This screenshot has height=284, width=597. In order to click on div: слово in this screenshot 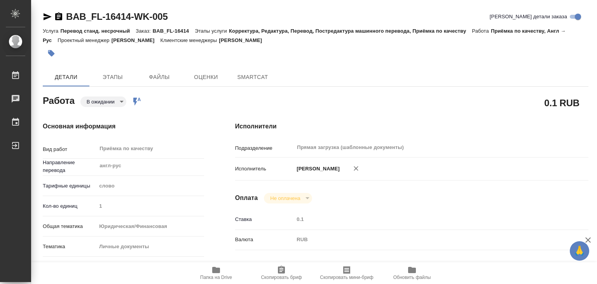, I will do `click(150, 186)`.